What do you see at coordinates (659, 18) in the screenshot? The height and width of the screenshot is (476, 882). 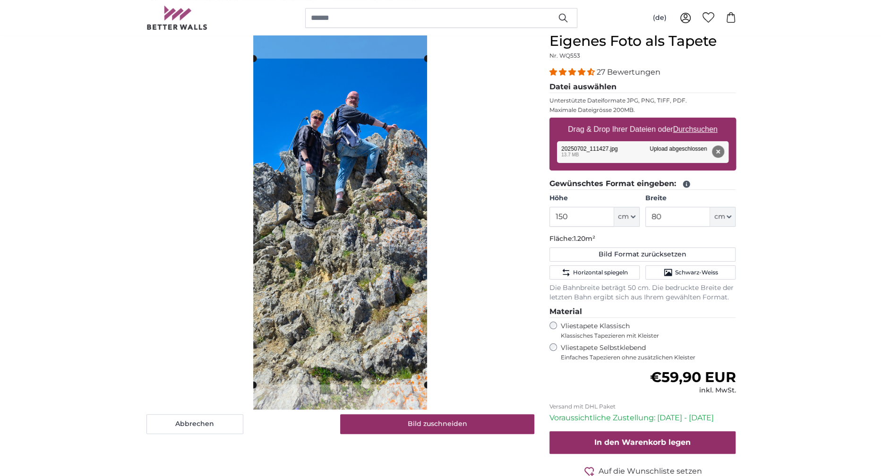 I see `button: (de)` at bounding box center [659, 18].